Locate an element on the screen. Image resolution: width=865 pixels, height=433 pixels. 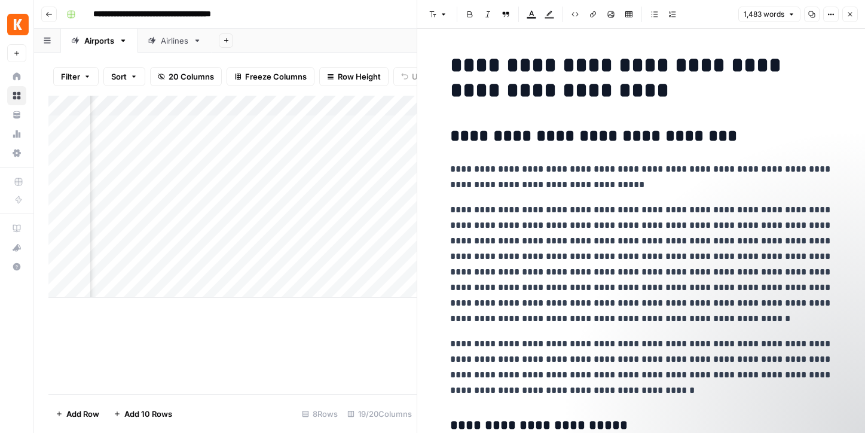
button: Sort is located at coordinates (124, 77).